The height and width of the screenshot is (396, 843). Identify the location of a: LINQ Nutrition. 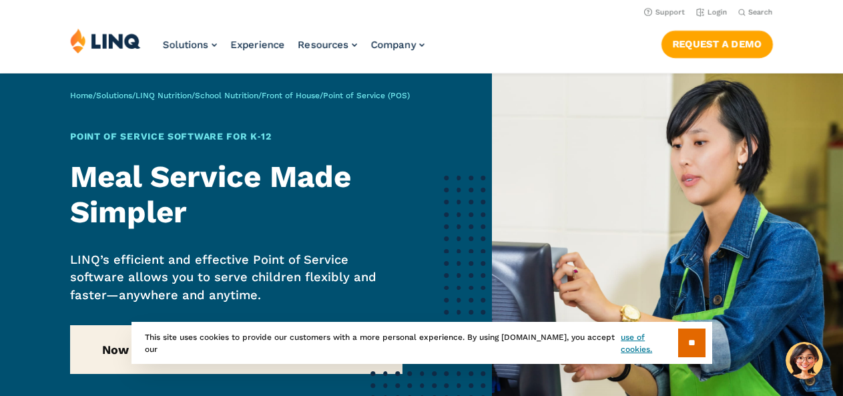
(163, 95).